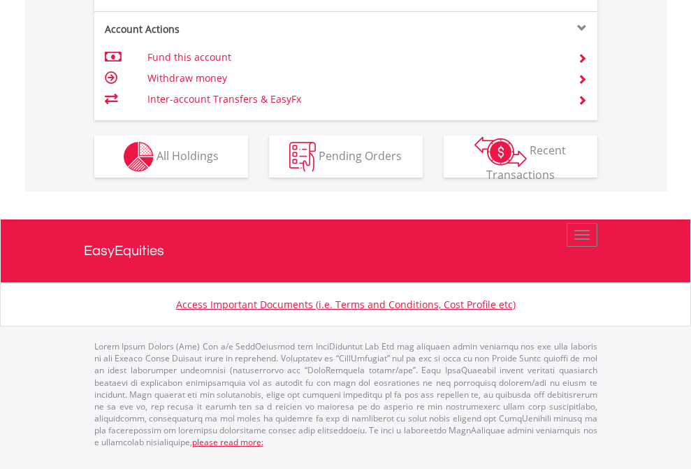  What do you see at coordinates (353, 57) in the screenshot?
I see `td: Fund this account` at bounding box center [353, 57].